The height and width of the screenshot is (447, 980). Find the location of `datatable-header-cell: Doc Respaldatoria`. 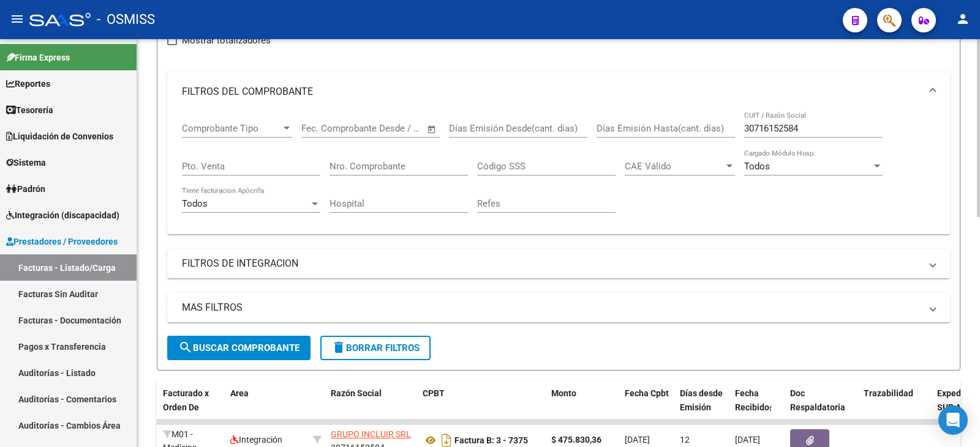

datatable-header-cell: Doc Respaldatoria is located at coordinates (823, 407).